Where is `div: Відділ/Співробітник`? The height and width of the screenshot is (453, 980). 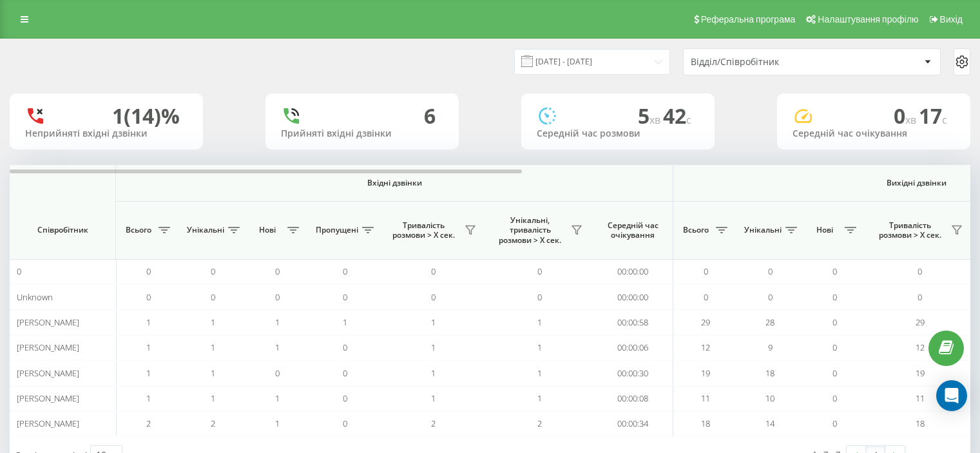
div: Відділ/Співробітник is located at coordinates (768, 62).